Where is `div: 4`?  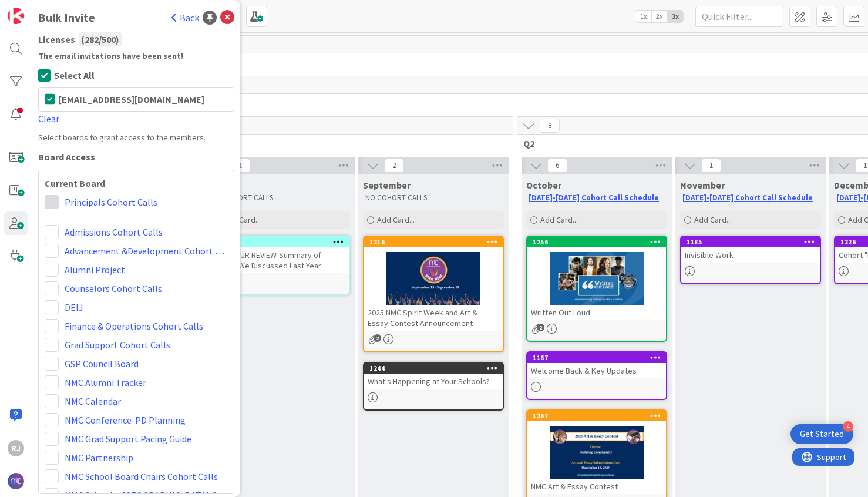
div: 4 is located at coordinates (848, 426).